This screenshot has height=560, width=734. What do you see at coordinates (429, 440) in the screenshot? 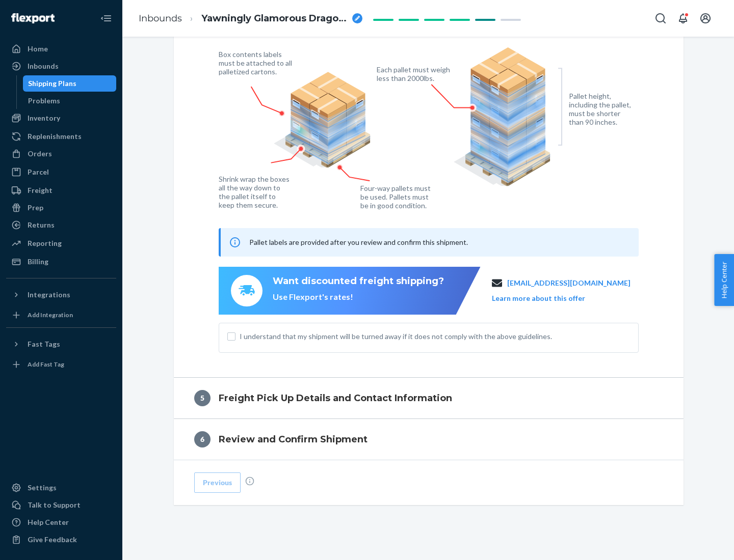
I see `button: 6Review and Confirm Shipment` at bounding box center [429, 440].